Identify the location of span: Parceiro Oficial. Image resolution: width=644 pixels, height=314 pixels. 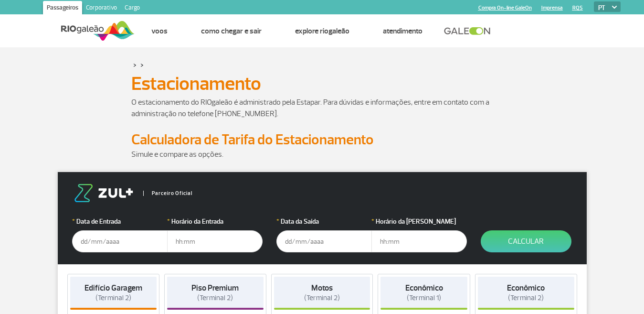
(168, 193).